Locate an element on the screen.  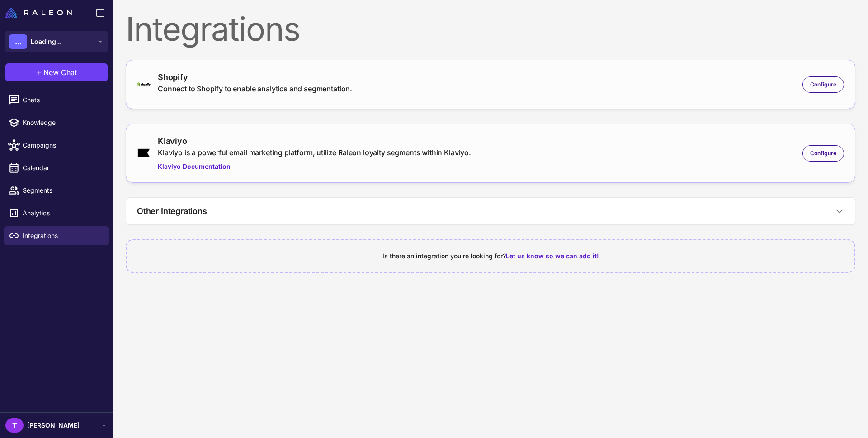
a: Chats is located at coordinates (56, 100).